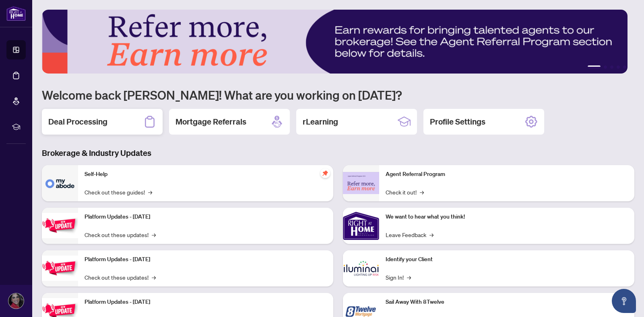  I want to click on p: Self-Help, so click(206, 175).